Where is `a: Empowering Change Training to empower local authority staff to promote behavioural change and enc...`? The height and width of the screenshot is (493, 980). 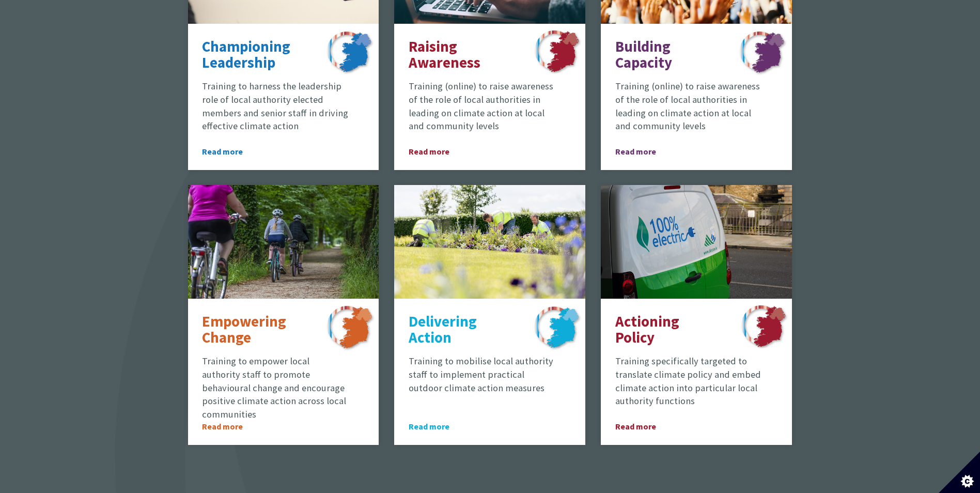 a: Empowering Change Training to empower local authority staff to promote behavioural change and enc... is located at coordinates (284, 314).